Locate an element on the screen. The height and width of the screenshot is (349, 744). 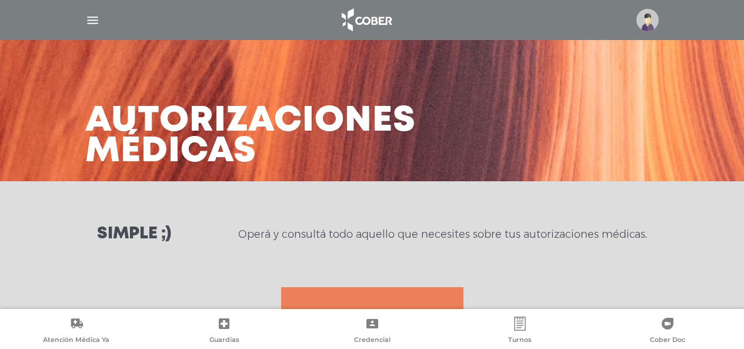
img: Cober_menu-lines-white.svg is located at coordinates (92, 20).